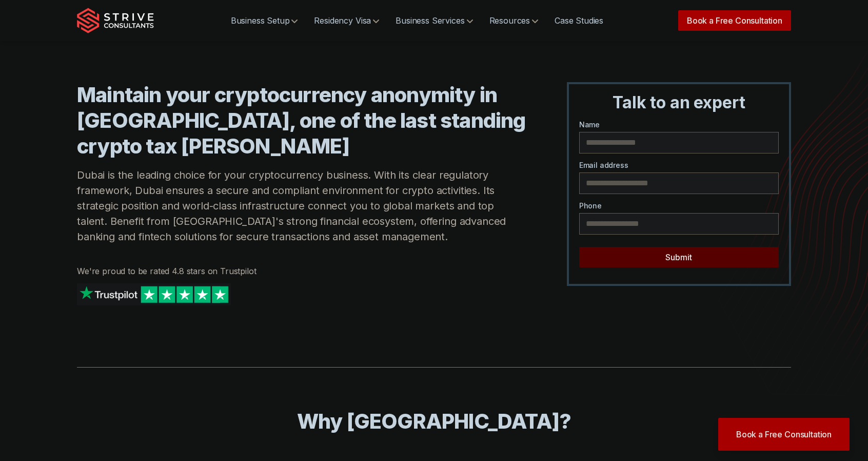  Describe the element at coordinates (679, 257) in the screenshot. I see `button: Submit` at that location.